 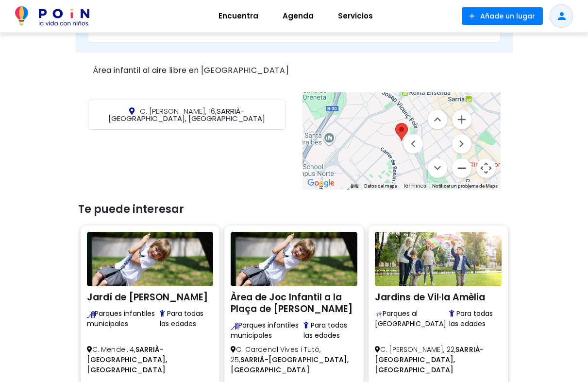 I want to click on span: Servicios, so click(x=356, y=16).